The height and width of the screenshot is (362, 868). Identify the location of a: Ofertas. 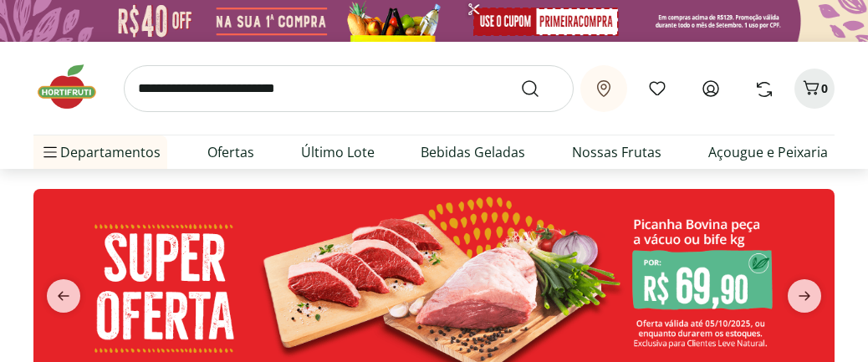
(230, 152).